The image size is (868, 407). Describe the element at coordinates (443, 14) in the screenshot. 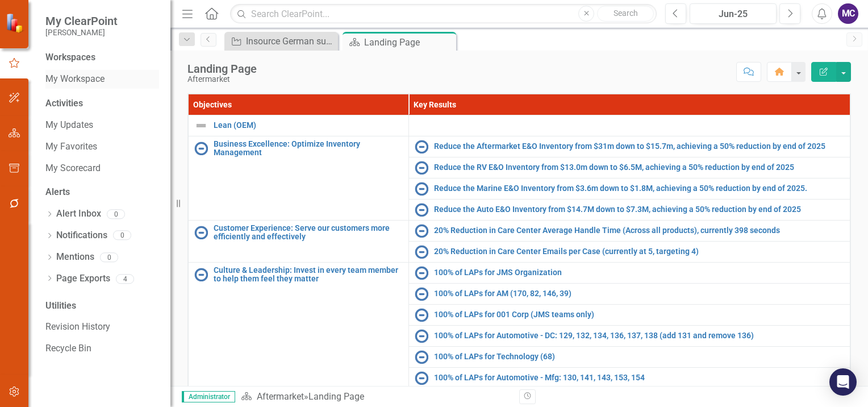

I see `input: Search ClearPoint...` at that location.